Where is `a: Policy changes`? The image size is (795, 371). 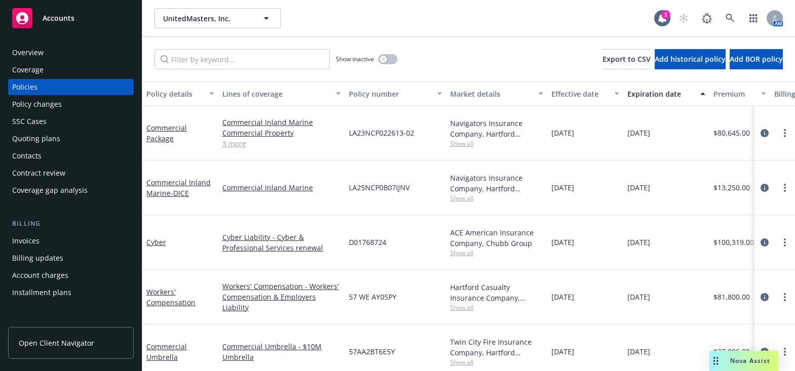
a: Policy changes is located at coordinates (71, 104).